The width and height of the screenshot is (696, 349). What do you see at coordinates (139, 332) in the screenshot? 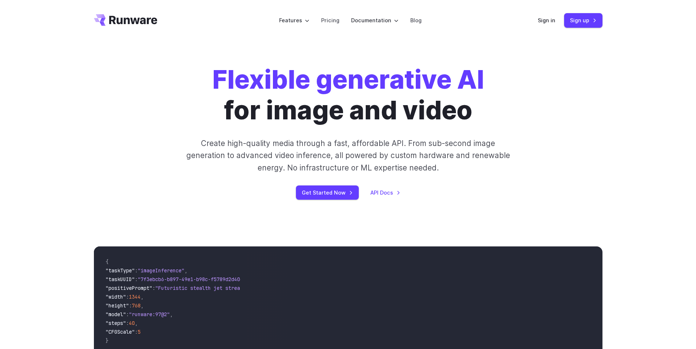
I see `span: 5` at bounding box center [139, 332].